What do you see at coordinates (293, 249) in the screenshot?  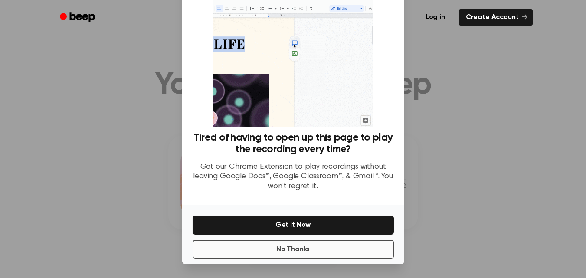 I see `button: No Thanks` at bounding box center [293, 249].